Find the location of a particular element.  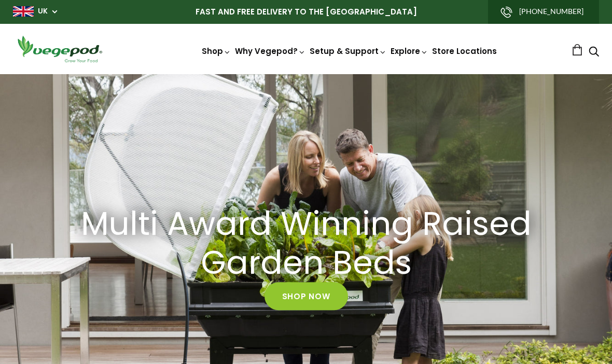

a: Setup & Support is located at coordinates (348, 51).